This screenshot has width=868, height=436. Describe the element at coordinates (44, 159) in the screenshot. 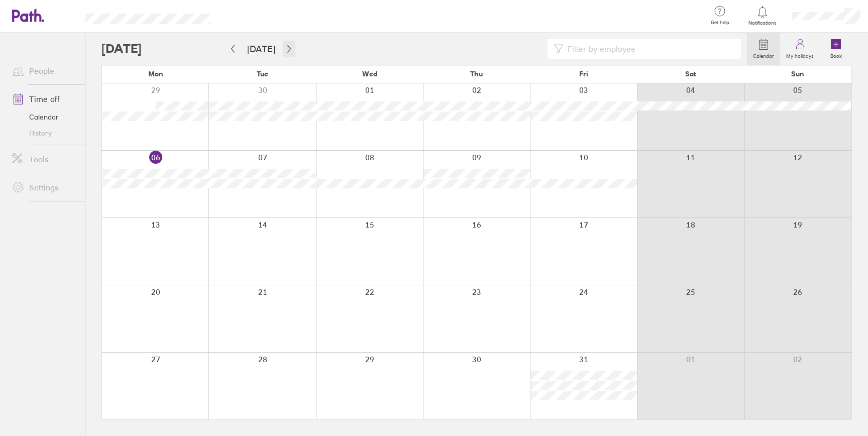

I see `a: Tools` at that location.